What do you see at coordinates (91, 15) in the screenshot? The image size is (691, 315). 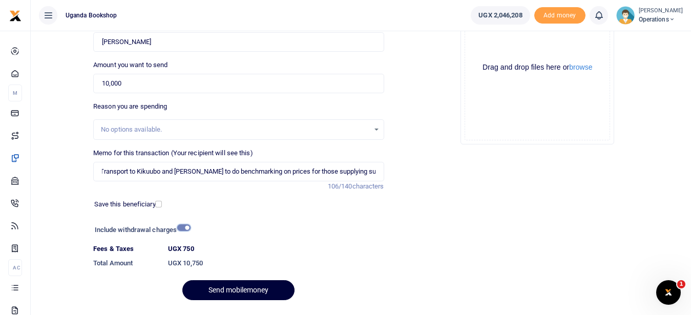 I see `span: Uganda bookshop` at bounding box center [91, 15].